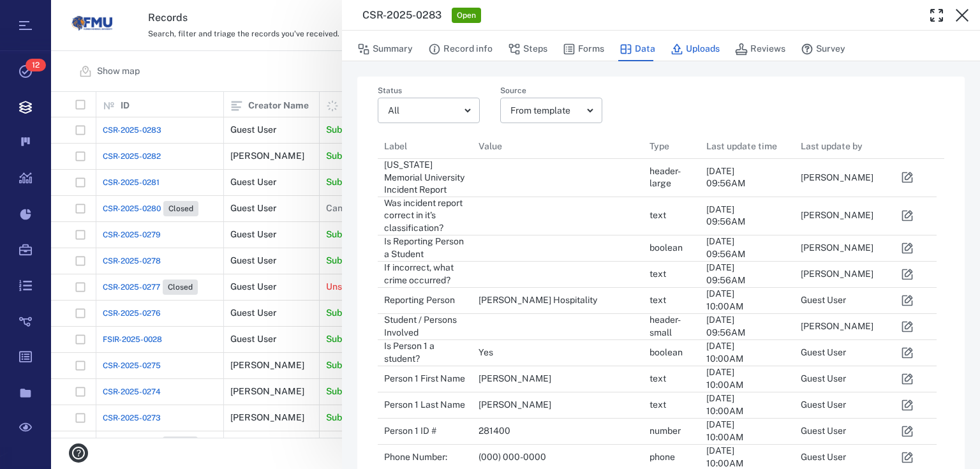 This screenshot has width=980, height=469. I want to click on div: Yes, so click(486, 353).